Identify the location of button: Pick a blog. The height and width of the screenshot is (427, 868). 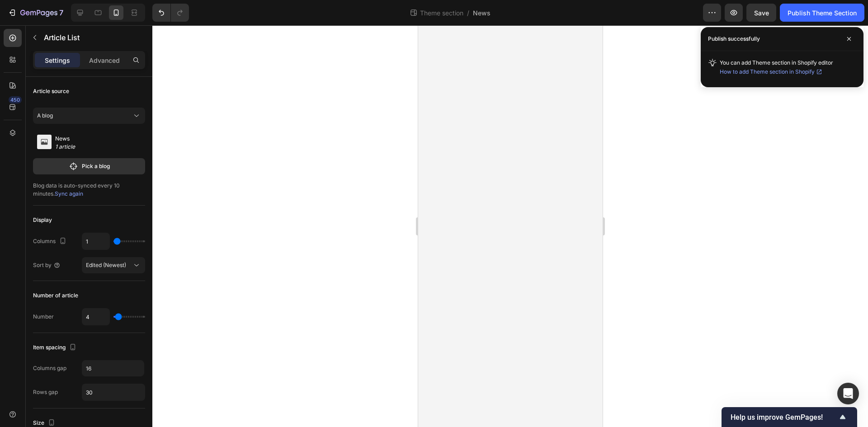
(89, 166).